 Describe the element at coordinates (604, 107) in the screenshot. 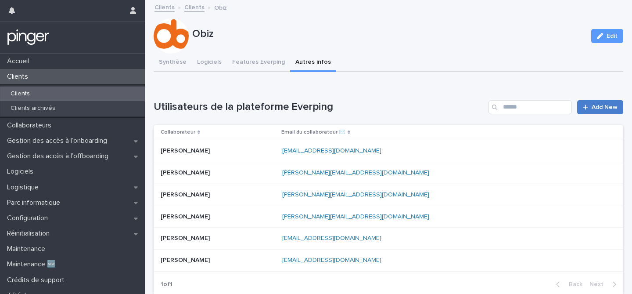

I see `span: Add New` at that location.